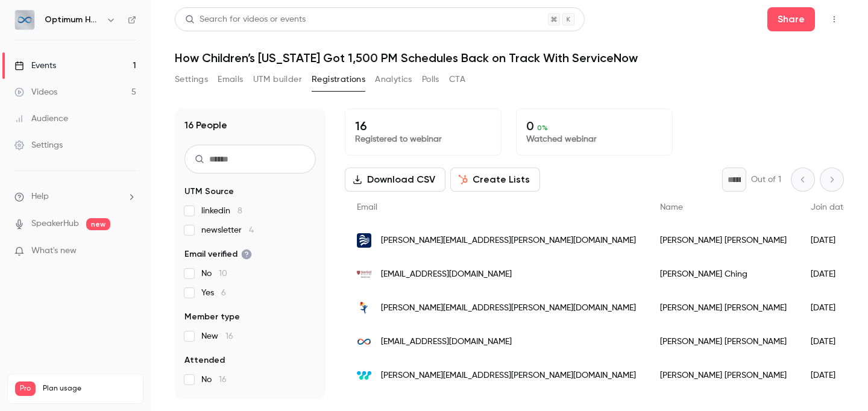  I want to click on p: Watched webinar, so click(594, 139).